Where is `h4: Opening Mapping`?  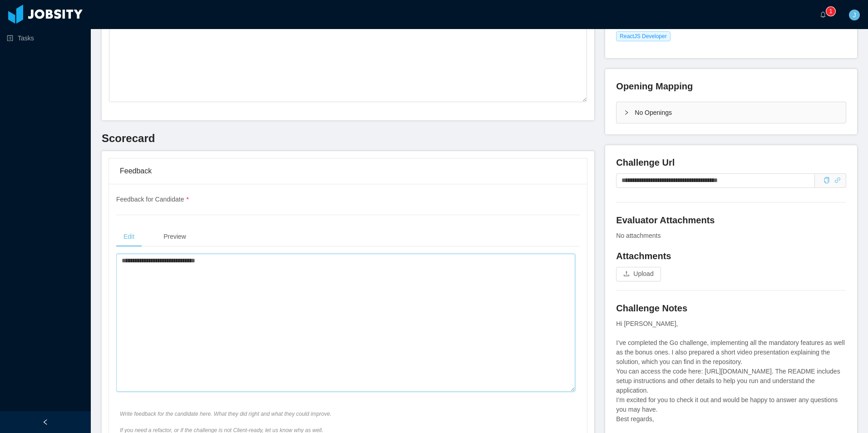 h4: Opening Mapping is located at coordinates (654, 86).